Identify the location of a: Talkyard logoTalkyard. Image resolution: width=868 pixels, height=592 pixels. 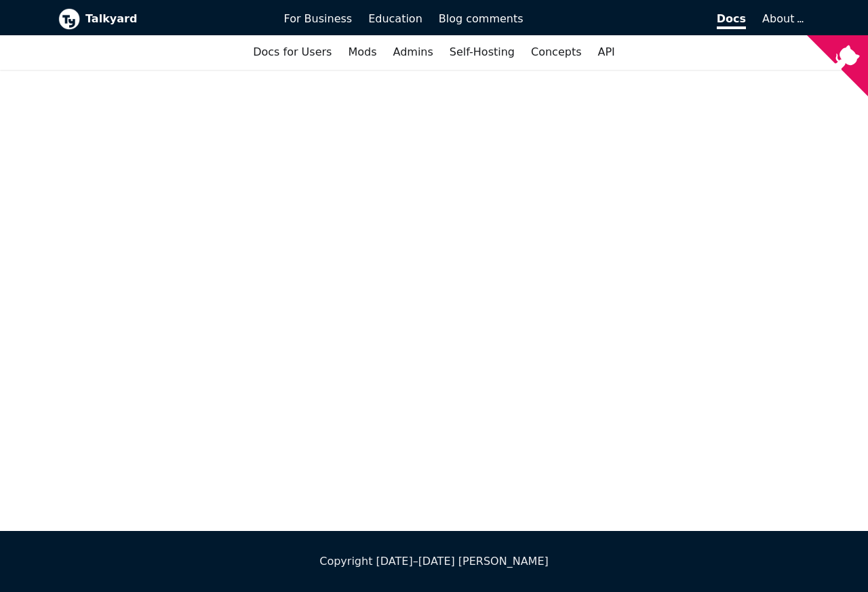
(162, 19).